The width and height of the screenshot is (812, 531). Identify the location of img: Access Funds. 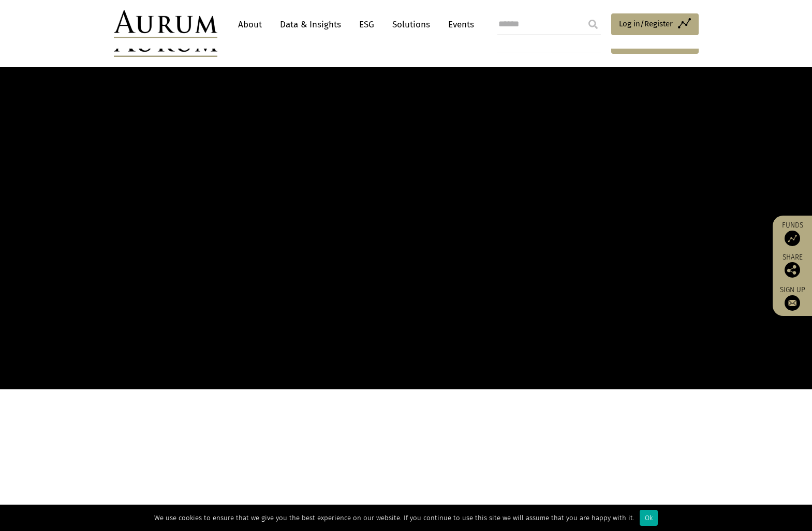
(792, 239).